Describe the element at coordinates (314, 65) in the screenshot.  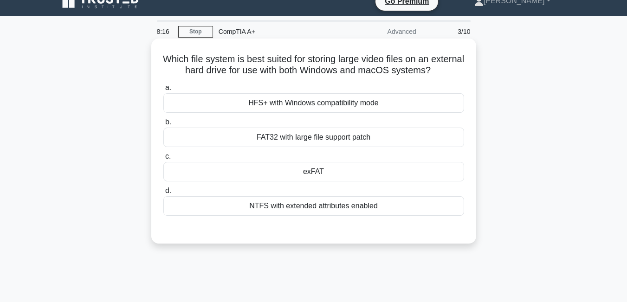
I see `h5: Which file system is best suited for storing large video files on an external hard drive for use ...` at that location.